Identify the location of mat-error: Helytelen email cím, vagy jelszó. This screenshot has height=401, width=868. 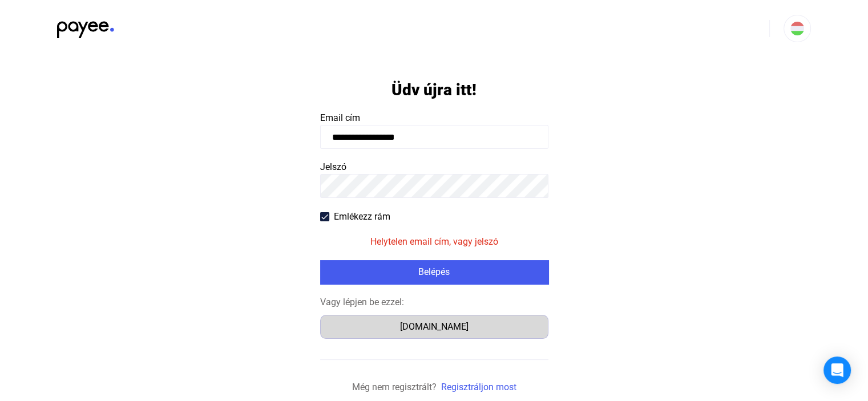
(435, 242).